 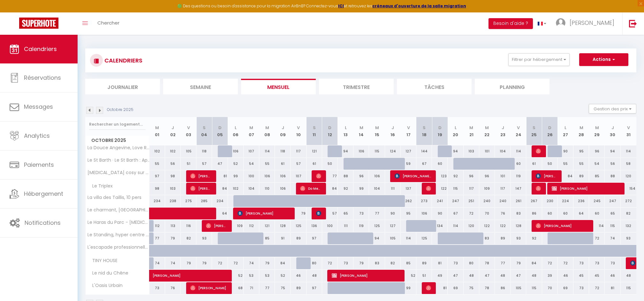 What do you see at coordinates (103, 261) in the screenshot?
I see `span: TINY HOUSE` at bounding box center [103, 261].